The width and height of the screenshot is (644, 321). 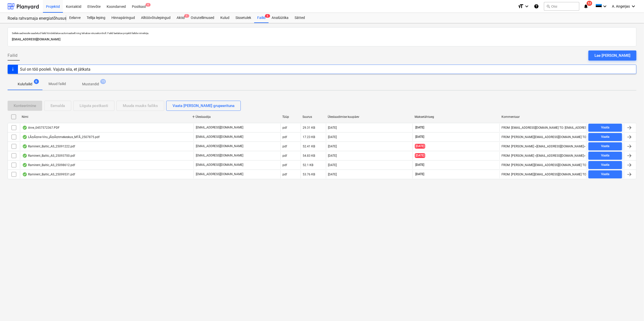 I want to click on a: Tellija leping, so click(x=96, y=18).